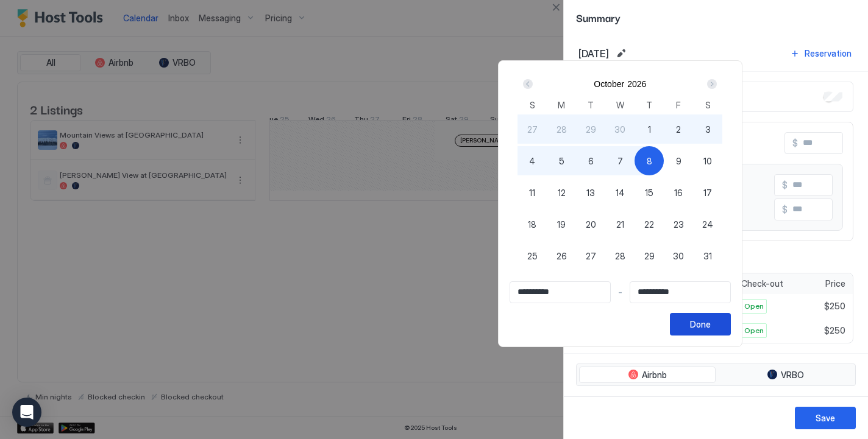 Image resolution: width=868 pixels, height=439 pixels. What do you see at coordinates (650, 193) in the screenshot?
I see `button: 15` at bounding box center [650, 193].